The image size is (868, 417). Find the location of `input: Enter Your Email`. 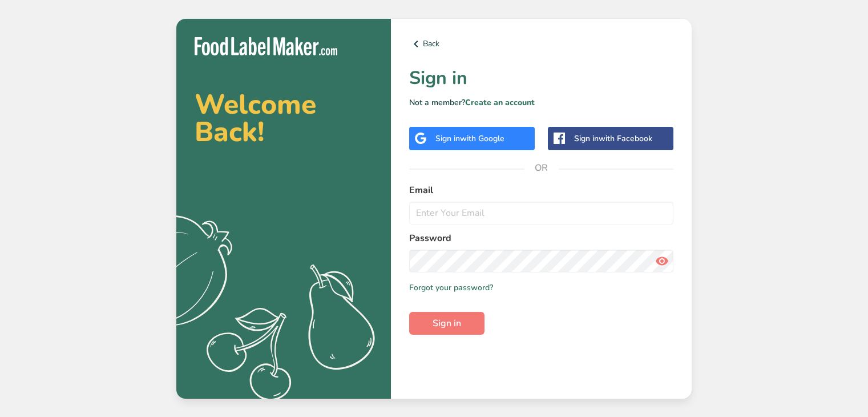

input: Enter Your Email is located at coordinates (541, 213).